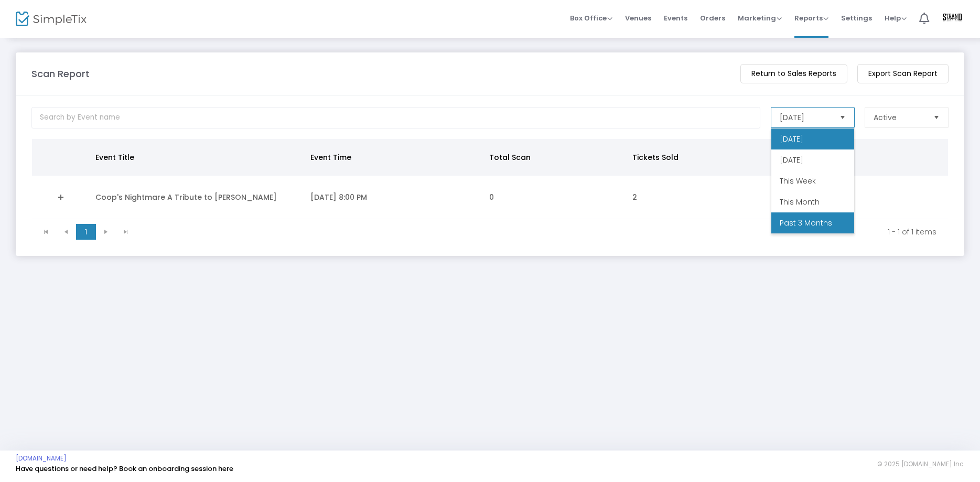 This screenshot has height=482, width=980. I want to click on span: This Month, so click(800, 202).